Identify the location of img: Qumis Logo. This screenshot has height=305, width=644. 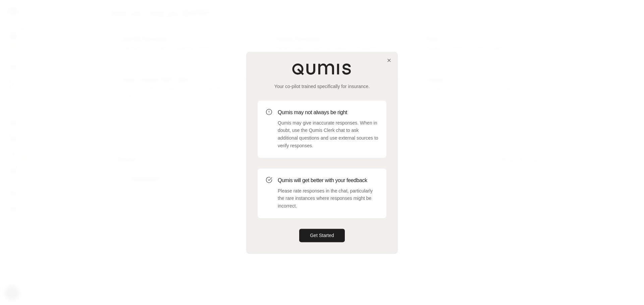
(322, 69).